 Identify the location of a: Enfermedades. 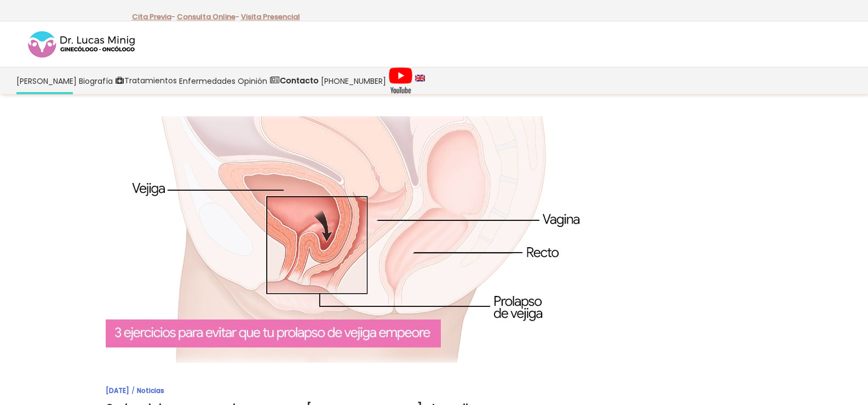
(207, 81).